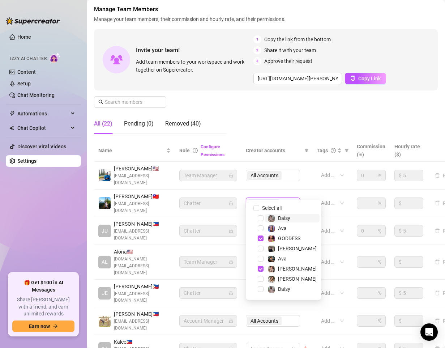  What do you see at coordinates (43, 113) in the screenshot?
I see `span: Automations` at bounding box center [43, 113].